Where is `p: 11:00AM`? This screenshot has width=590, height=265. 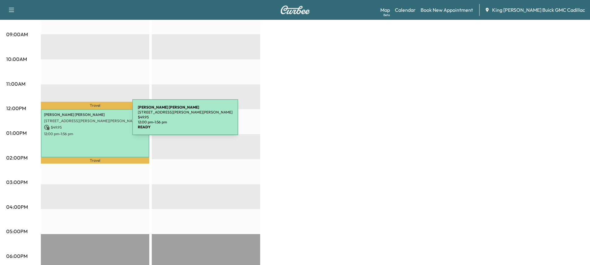 p: 11:00AM is located at coordinates (16, 84).